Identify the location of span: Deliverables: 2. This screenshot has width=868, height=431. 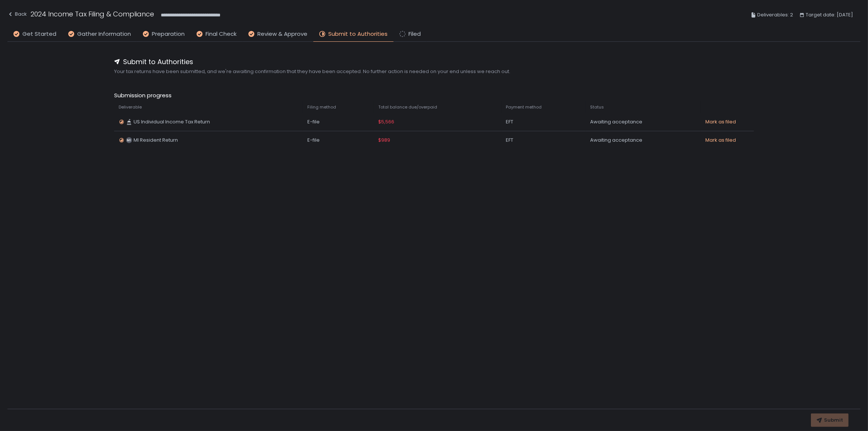
(775, 15).